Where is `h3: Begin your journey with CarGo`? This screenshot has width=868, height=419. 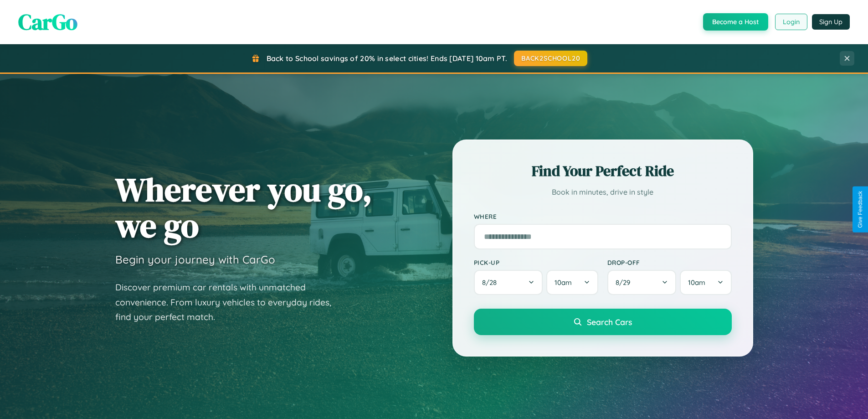 h3: Begin your journey with CarGo is located at coordinates (195, 259).